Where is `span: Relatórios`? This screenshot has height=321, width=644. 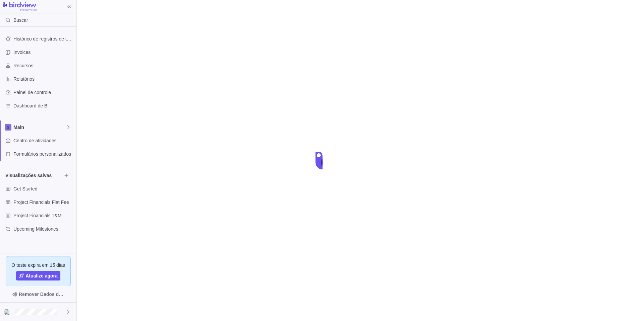
span: Relatórios is located at coordinates (44, 79).